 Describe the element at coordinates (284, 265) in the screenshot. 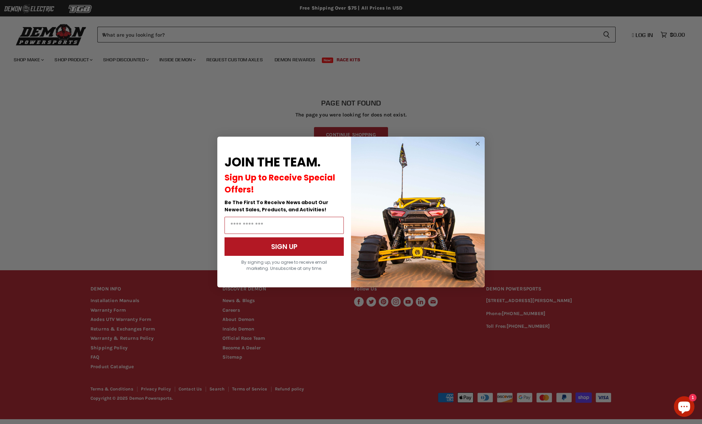

I see `span: By signing up, you agree to receive email marketing. Unsubscribe at any time.` at that location.